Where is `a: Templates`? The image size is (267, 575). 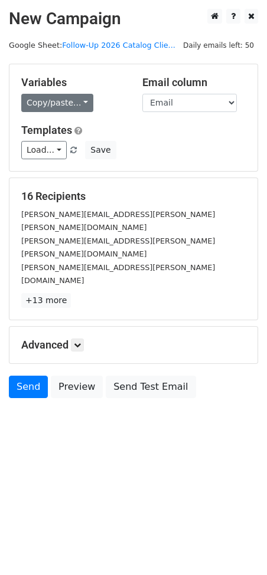
a: Templates is located at coordinates (47, 130).